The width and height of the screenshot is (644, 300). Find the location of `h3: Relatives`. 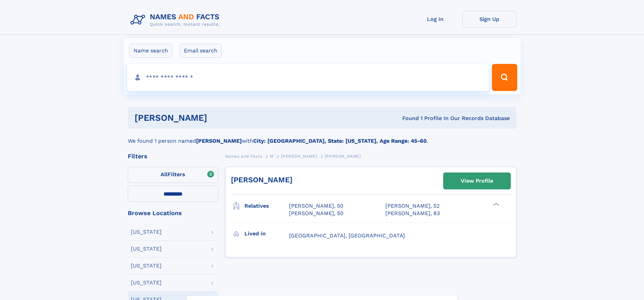

h3: Relatives is located at coordinates (267, 206).